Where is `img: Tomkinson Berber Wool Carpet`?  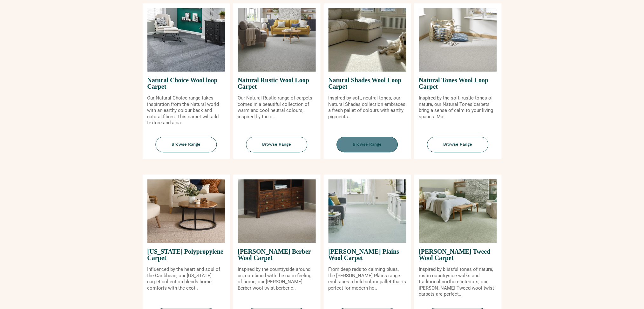
img: Tomkinson Berber Wool Carpet is located at coordinates (277, 211).